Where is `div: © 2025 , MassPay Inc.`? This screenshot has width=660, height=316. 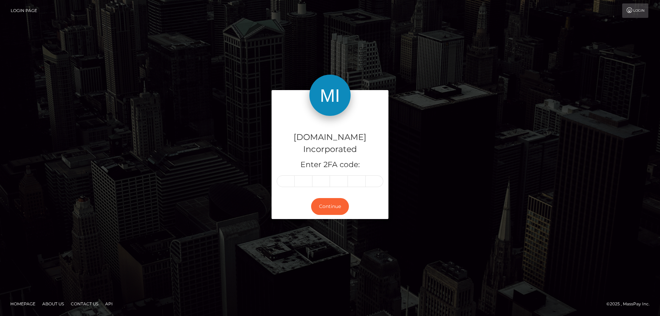
div: © 2025 , MassPay Inc. is located at coordinates (630, 304).